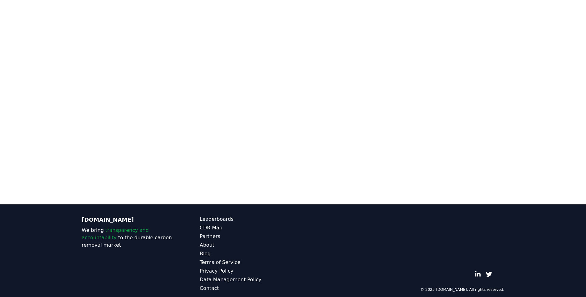 The width and height of the screenshot is (586, 297). I want to click on a: Partners, so click(246, 237).